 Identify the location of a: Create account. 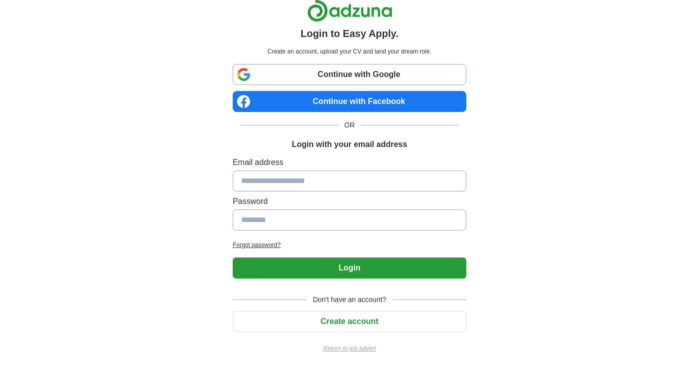
(349, 321).